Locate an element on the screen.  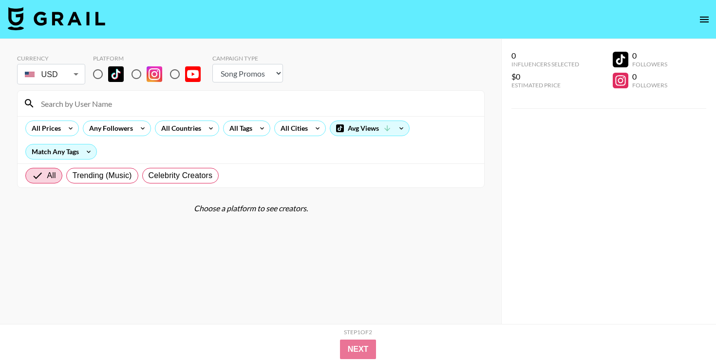
span: All is located at coordinates (52, 175).